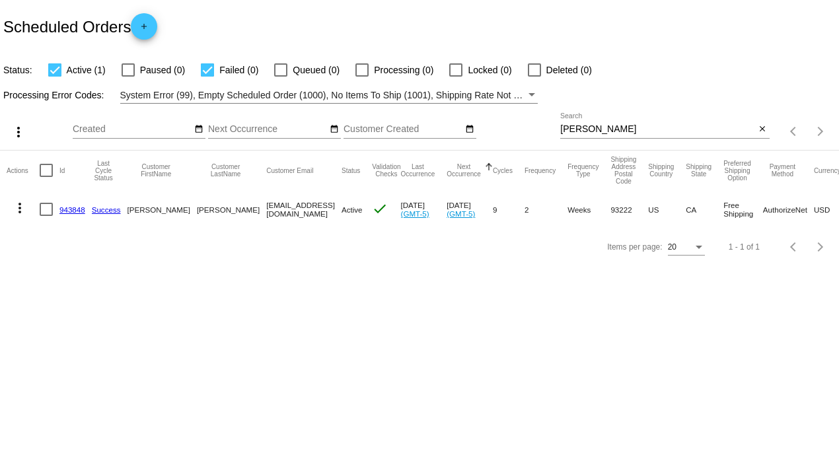 This screenshot has width=839, height=449. Describe the element at coordinates (163, 70) in the screenshot. I see `span: Paused (0)` at that location.